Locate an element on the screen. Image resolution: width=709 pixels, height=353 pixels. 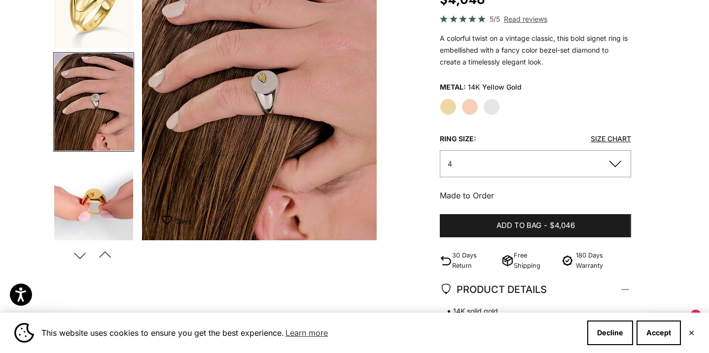
p: A colorful twist on a vintage classic, this bold signet ring is embellished with a fancy color be... is located at coordinates (535, 50).